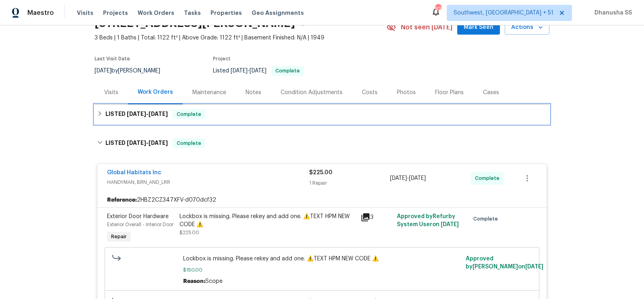 Image resolution: width=644 pixels, height=299 pixels. I want to click on span: Geo Assignments, so click(277, 13).